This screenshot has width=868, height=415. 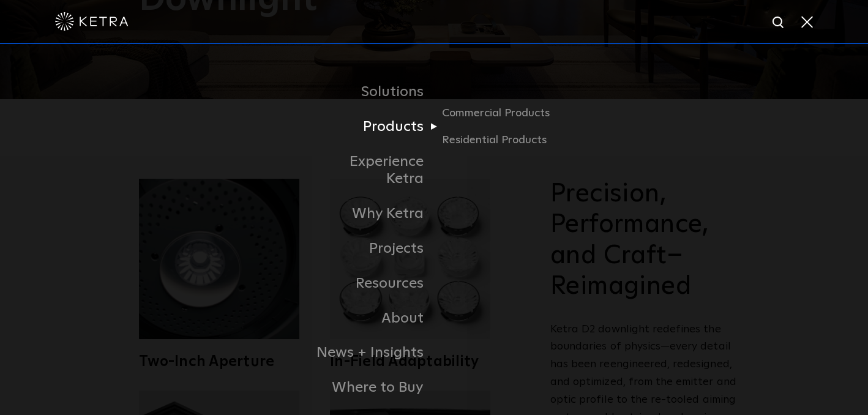 What do you see at coordinates (371, 248) in the screenshot?
I see `a: Projects` at bounding box center [371, 248].